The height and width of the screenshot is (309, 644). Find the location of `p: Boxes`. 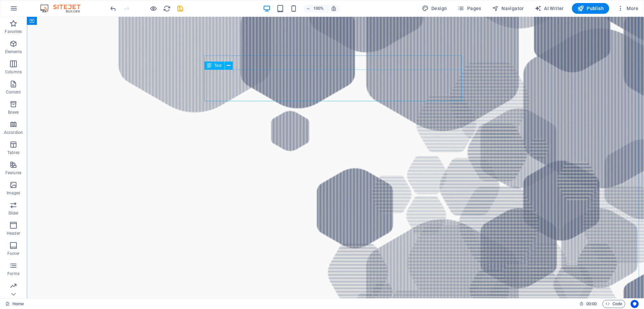

p: Boxes is located at coordinates (13, 112).